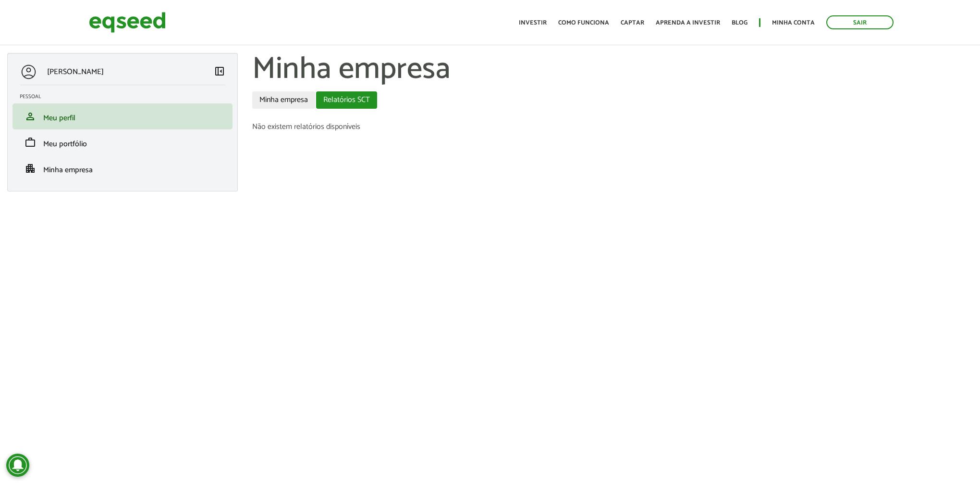  I want to click on a: Minha conta, so click(793, 23).